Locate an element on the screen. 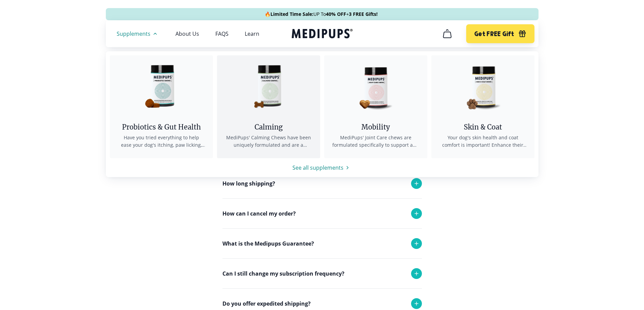  a: About Us is located at coordinates (187, 34).